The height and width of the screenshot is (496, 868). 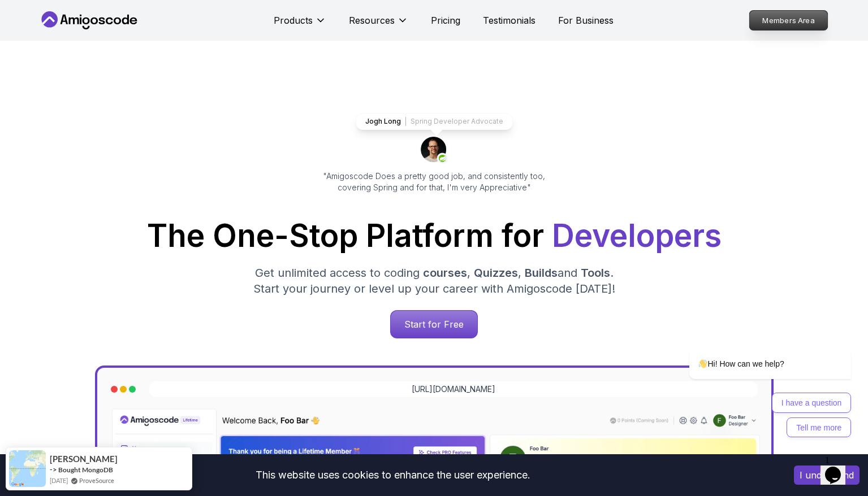 What do you see at coordinates (7, 9) in the screenshot?
I see `span: 1` at bounding box center [7, 9].